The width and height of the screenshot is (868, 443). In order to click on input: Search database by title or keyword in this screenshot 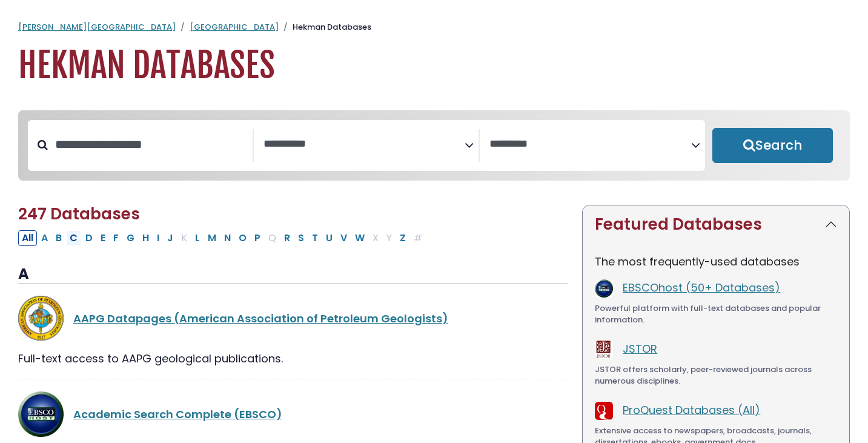, I will do `click(150, 144)`.